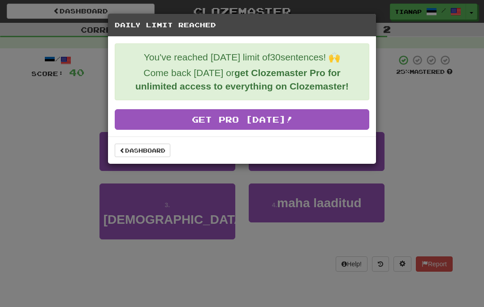 The width and height of the screenshot is (484, 307). Describe the element at coordinates (242, 25) in the screenshot. I see `h5: Daily Limit Reached` at that location.